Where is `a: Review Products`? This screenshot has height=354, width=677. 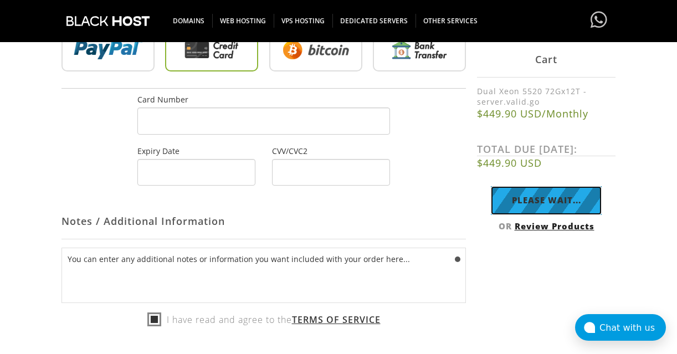
a: Review Products is located at coordinates (555, 225).